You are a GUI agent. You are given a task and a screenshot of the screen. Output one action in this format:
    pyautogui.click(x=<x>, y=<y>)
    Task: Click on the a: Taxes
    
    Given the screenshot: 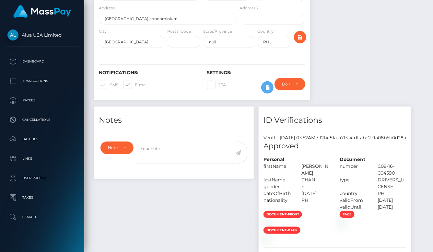 What is the action you would take?
    pyautogui.click(x=42, y=198)
    